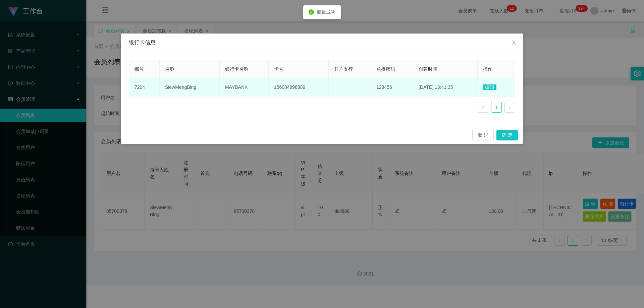 This screenshot has width=644, height=308. Describe the element at coordinates (386, 69) in the screenshot. I see `span: 兑换密码` at that location.